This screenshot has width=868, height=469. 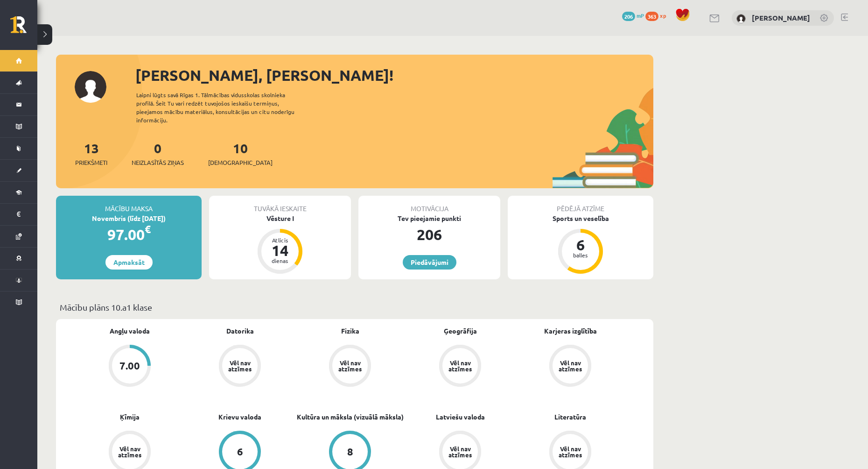 I want to click on a: 206 mP, so click(x=633, y=16).